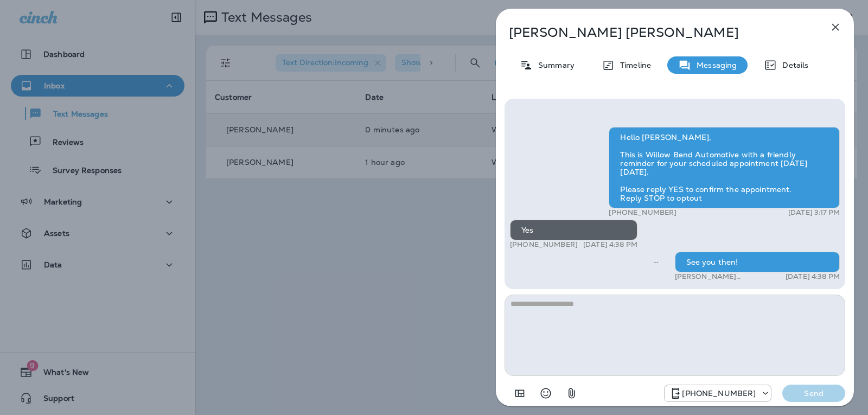 Image resolution: width=868 pixels, height=415 pixels. What do you see at coordinates (633, 65) in the screenshot?
I see `p: Timeline` at bounding box center [633, 65].